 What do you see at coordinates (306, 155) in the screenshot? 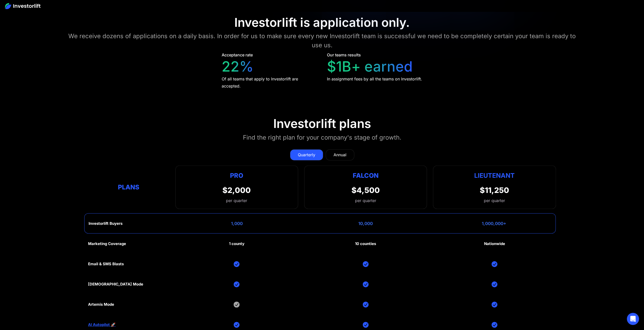
I see `div: Quarterly` at bounding box center [306, 155].